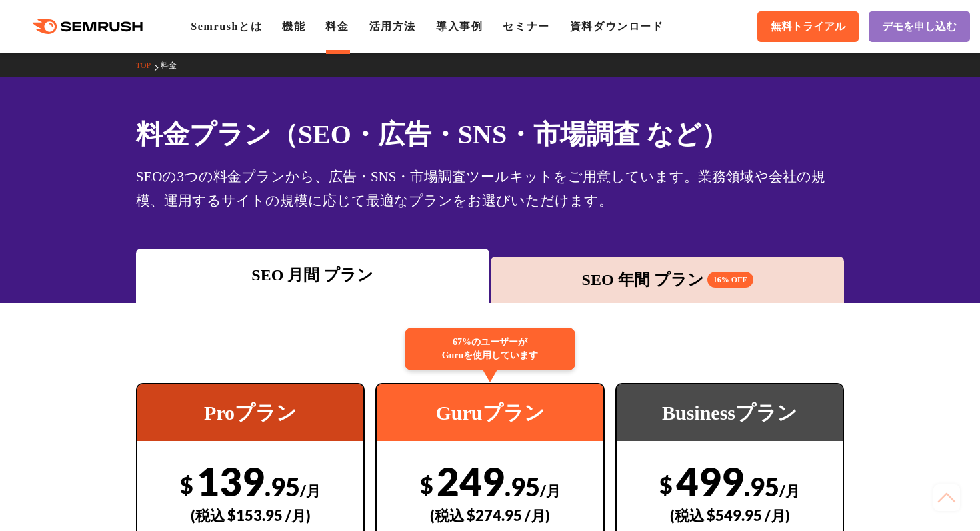  What do you see at coordinates (313, 275) in the screenshot?
I see `div: SEO 月間 プラン` at bounding box center [313, 275].